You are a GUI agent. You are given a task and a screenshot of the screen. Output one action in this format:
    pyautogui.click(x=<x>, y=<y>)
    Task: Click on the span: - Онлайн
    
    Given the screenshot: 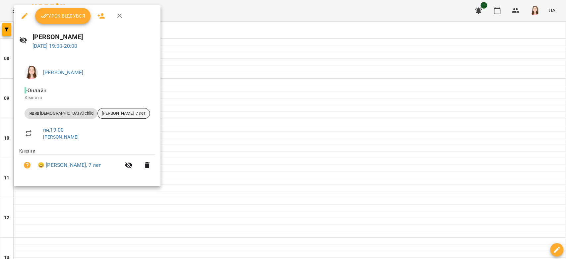 What is the action you would take?
    pyautogui.click(x=36, y=90)
    